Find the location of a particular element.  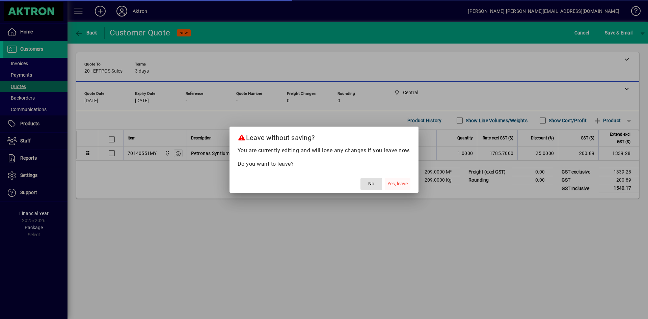

p: You are currently editing and will lose any changes if you leave now. is located at coordinates (324, 151).